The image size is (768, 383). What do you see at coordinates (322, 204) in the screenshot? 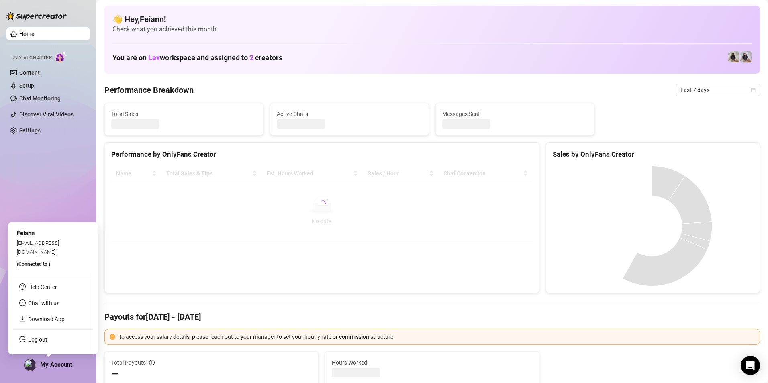
I see `span: loading` at bounding box center [322, 204].